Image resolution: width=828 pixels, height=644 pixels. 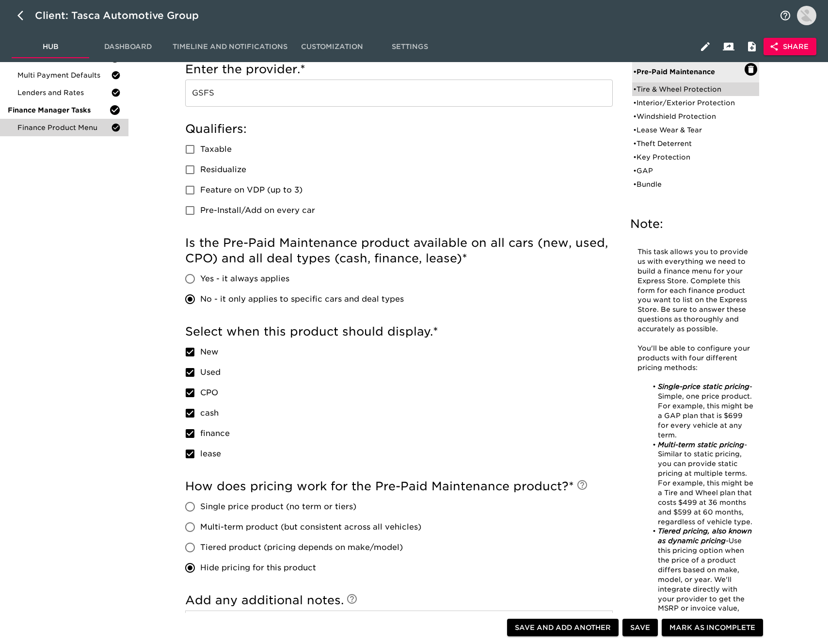 I want to click on div: • Windshield Protection, so click(x=690, y=116).